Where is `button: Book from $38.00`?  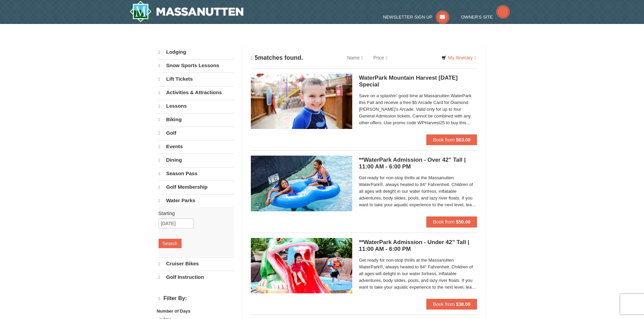 button: Book from $38.00 is located at coordinates (452, 304).